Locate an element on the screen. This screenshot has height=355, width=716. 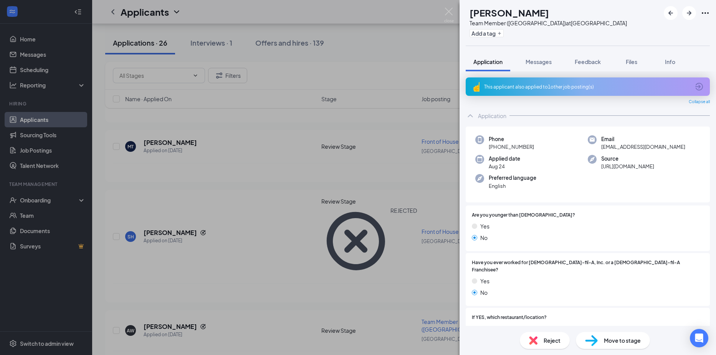
div: Application is located at coordinates (492, 116).